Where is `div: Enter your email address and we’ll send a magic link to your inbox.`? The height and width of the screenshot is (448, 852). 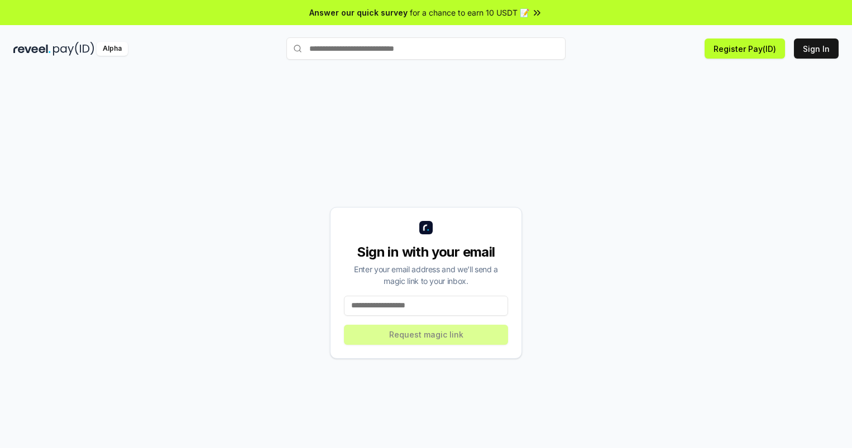 div: Enter your email address and we’ll send a magic link to your inbox. is located at coordinates (426, 275).